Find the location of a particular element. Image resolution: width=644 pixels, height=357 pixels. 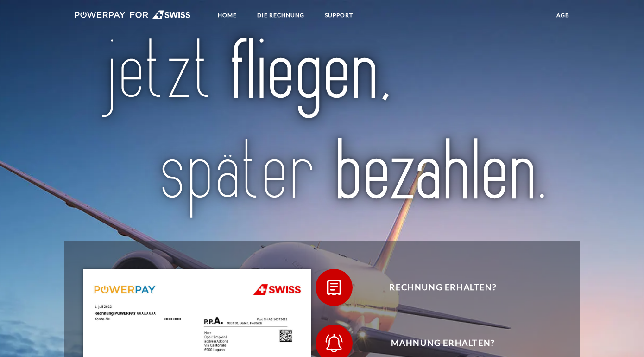

a: DIE RECHNUNG is located at coordinates (281, 15).